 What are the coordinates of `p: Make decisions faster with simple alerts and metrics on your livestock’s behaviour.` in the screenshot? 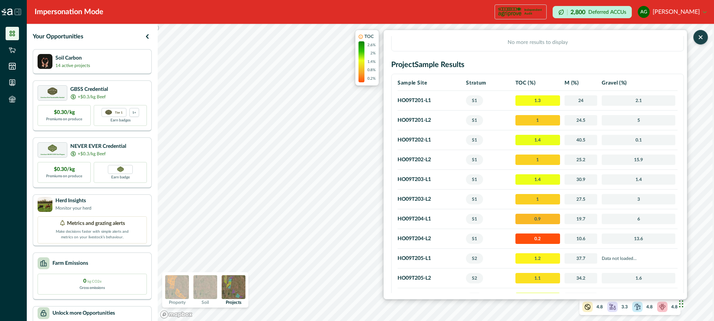 It's located at (92, 234).